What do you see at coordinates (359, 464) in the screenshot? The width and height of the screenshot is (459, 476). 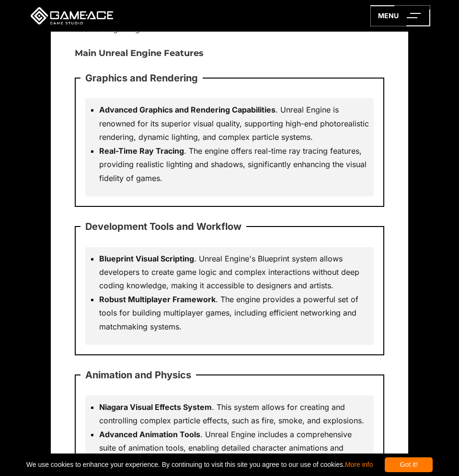 I see `a: More info` at bounding box center [359, 464].